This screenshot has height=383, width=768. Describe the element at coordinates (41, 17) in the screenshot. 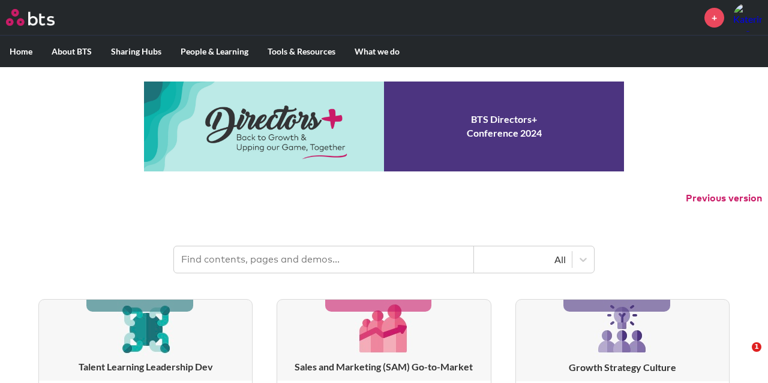

I see `a: Go home` at that location.